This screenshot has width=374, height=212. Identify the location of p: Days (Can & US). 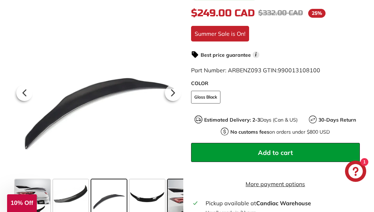
(251, 120).